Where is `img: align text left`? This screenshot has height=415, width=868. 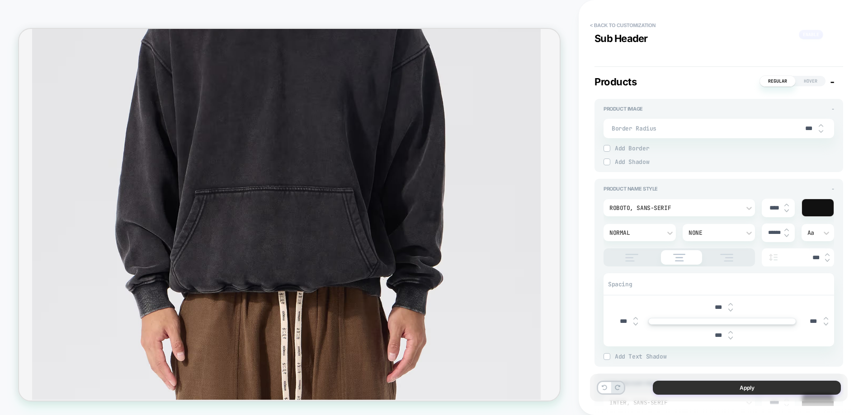
img: align text left is located at coordinates (632, 257).